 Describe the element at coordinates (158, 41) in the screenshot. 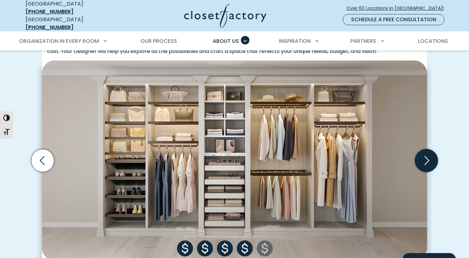

I see `span: Our Process` at that location.